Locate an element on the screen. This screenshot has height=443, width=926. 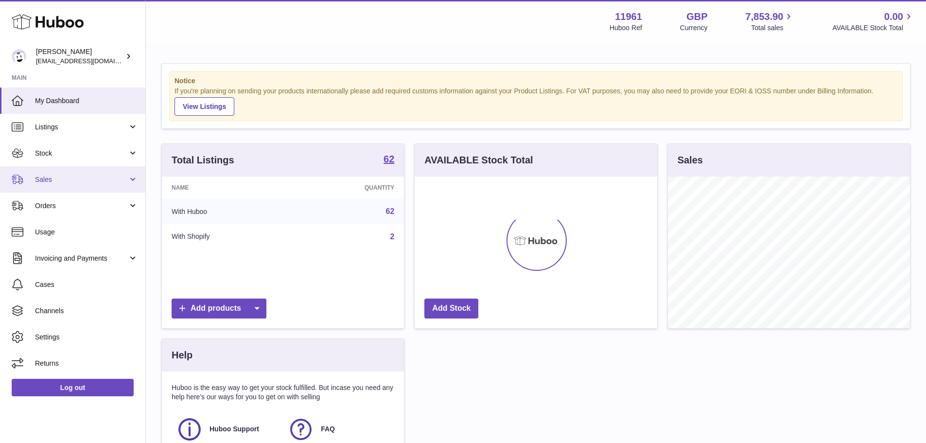
a: Huboo Support is located at coordinates (227, 429).